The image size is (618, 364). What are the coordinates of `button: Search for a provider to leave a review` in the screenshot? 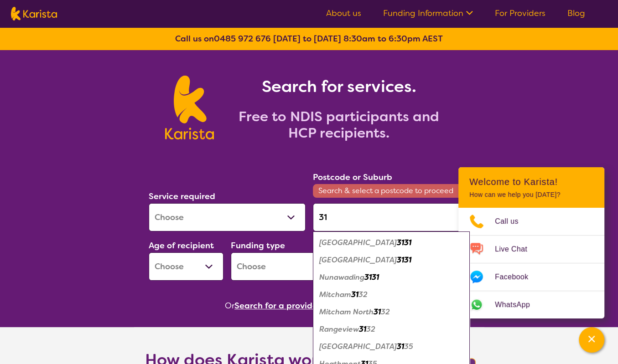 It's located at (314, 306).